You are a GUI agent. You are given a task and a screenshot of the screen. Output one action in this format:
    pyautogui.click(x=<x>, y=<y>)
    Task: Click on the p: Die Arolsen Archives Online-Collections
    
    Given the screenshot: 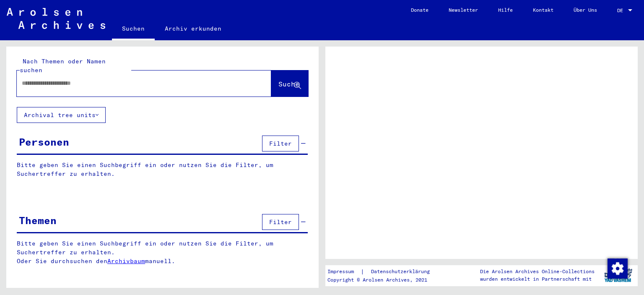 What is the action you would take?
    pyautogui.click(x=537, y=272)
    